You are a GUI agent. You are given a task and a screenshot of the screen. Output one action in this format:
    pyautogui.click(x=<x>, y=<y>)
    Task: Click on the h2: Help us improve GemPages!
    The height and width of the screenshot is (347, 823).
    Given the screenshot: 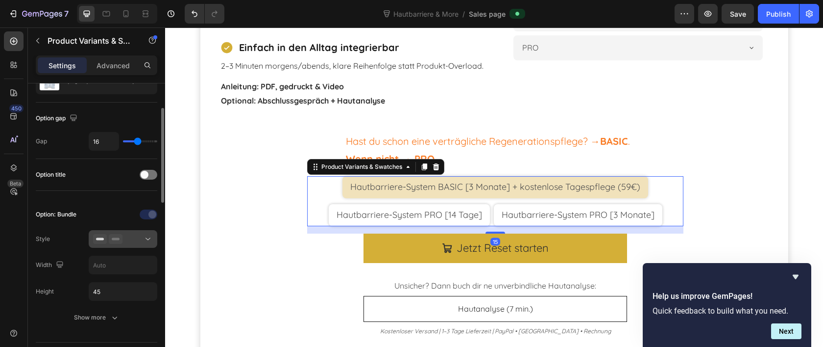 What is the action you would take?
    pyautogui.click(x=727, y=296)
    